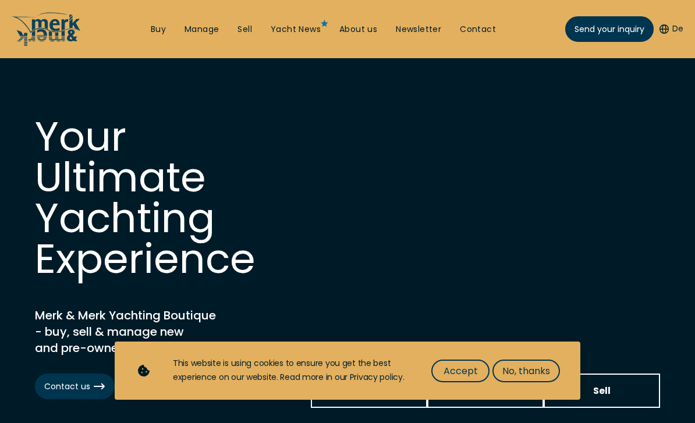 The width and height of the screenshot is (695, 423). Describe the element at coordinates (158, 30) in the screenshot. I see `a: Buy` at that location.